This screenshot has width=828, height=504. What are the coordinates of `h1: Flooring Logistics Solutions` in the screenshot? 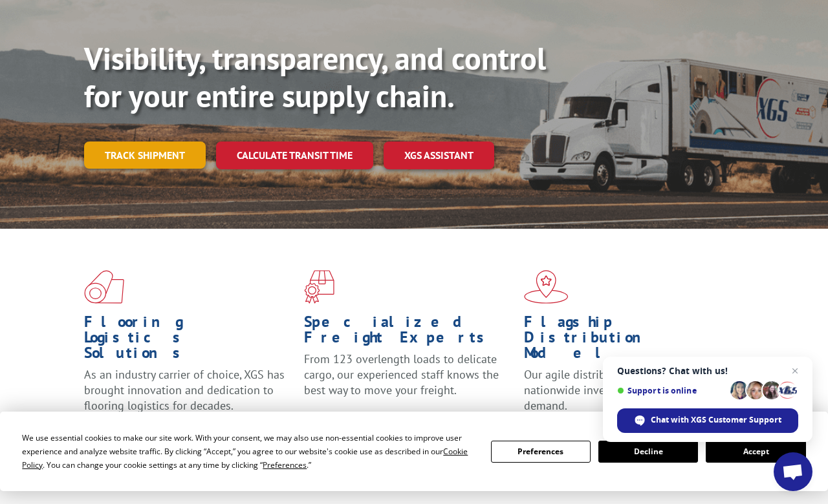 It's located at (189, 341).